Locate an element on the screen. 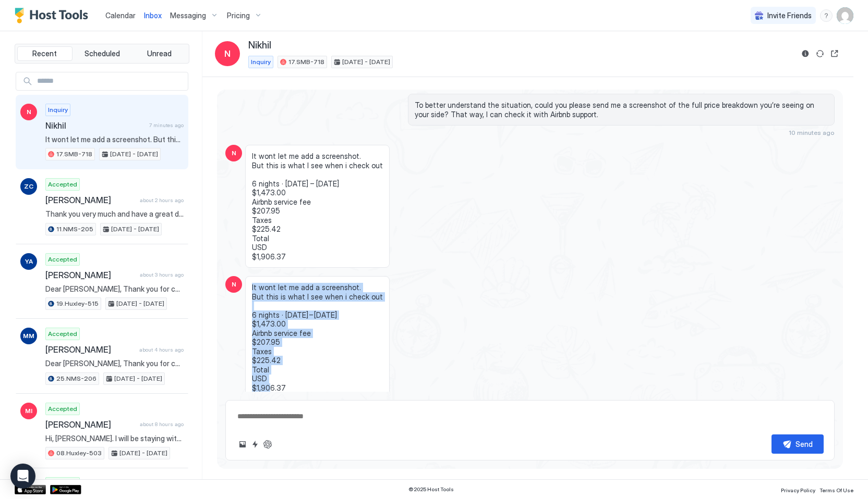 The width and height of the screenshot is (868, 499). span: MI is located at coordinates (29, 411).